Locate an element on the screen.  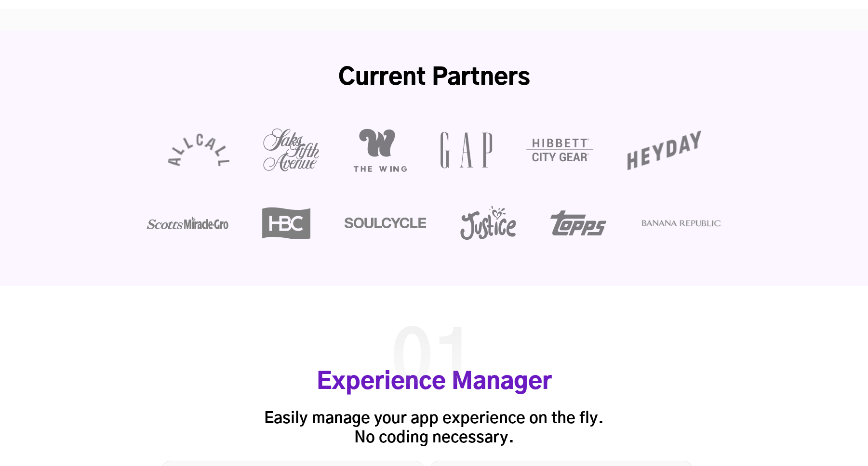
img: Justice-1 is located at coordinates (488, 223).